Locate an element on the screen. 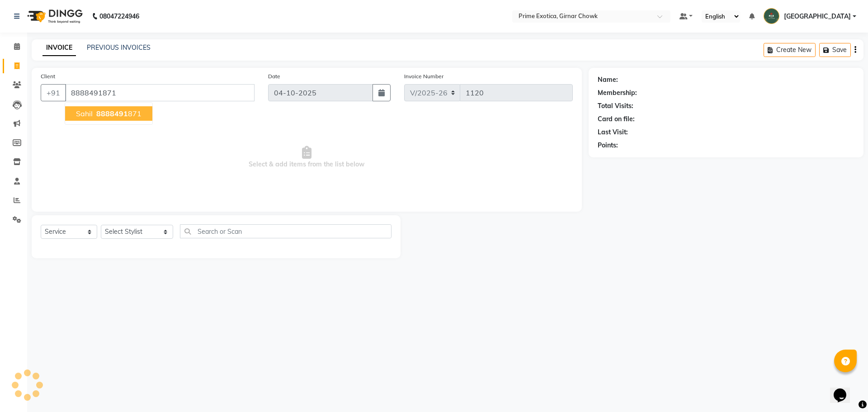  a: INVOICE is located at coordinates (59, 48).